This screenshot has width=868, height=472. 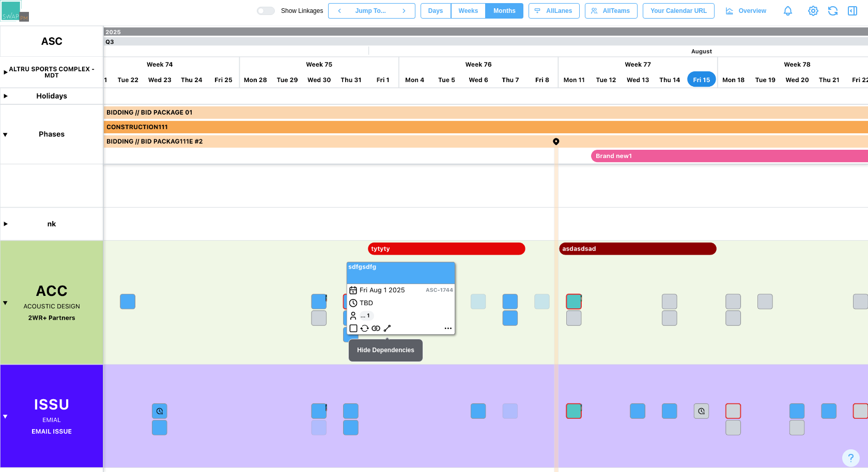 I want to click on div: Hide Dependencies, so click(x=386, y=350).